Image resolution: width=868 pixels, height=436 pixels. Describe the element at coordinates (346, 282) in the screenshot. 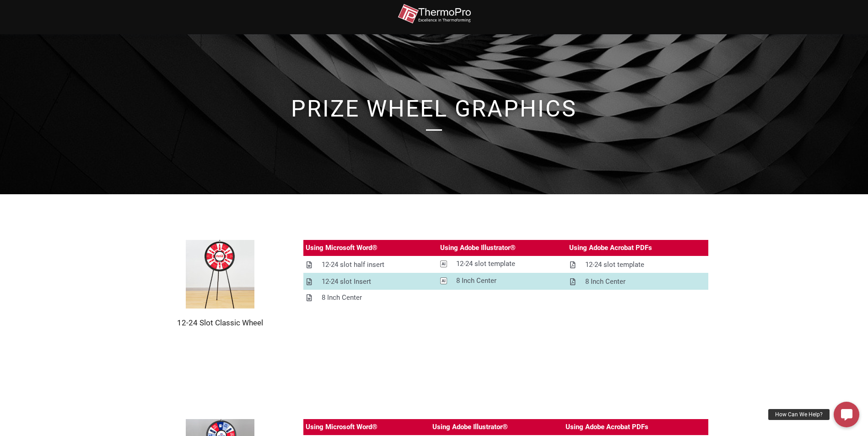

I see `div: 12-24 slot Insert` at that location.